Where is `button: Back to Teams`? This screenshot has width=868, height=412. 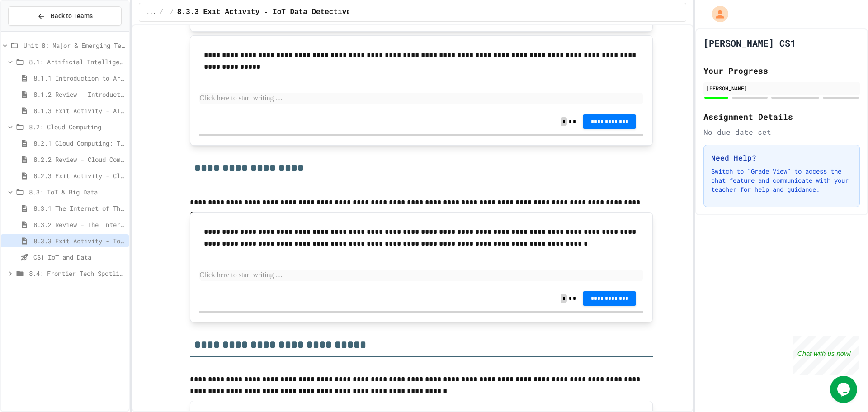
button: Back to Teams is located at coordinates (65, 16).